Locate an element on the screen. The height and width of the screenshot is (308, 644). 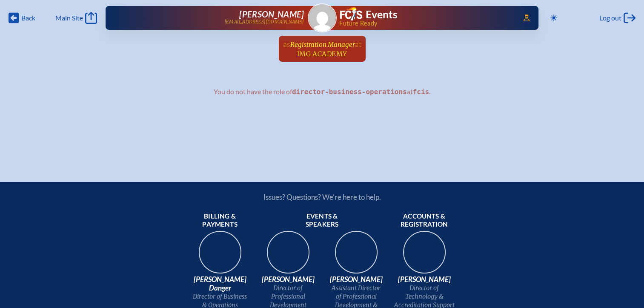
img: 9c64f3fb-7776-47f4-83d7-46a341952595 is located at coordinates (220, 255).